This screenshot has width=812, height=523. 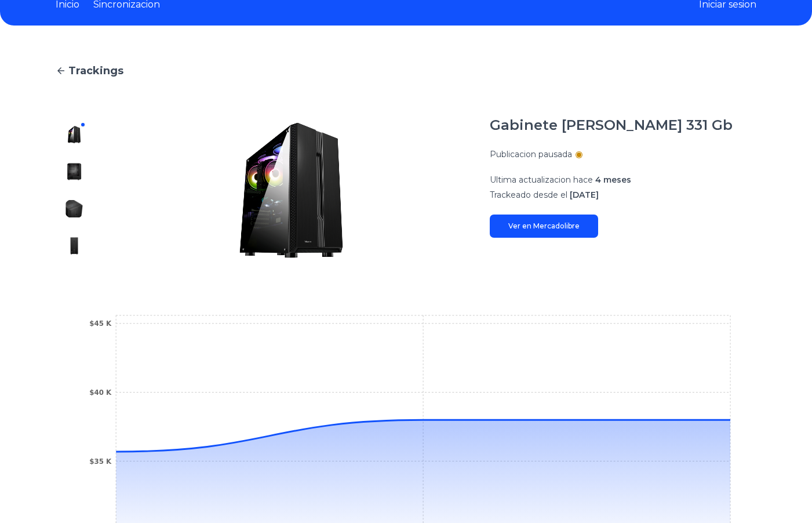 I want to click on a: Ver en Mercadolibre, so click(x=544, y=226).